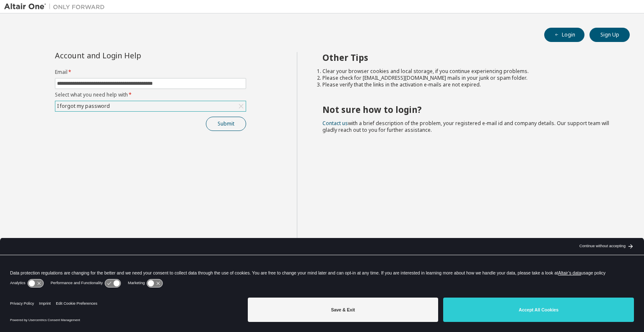 Image resolution: width=644 pixels, height=332 pixels. Describe the element at coordinates (469, 85) in the screenshot. I see `li: Please verify that the links in the activation e-mails are not expired.` at that location.